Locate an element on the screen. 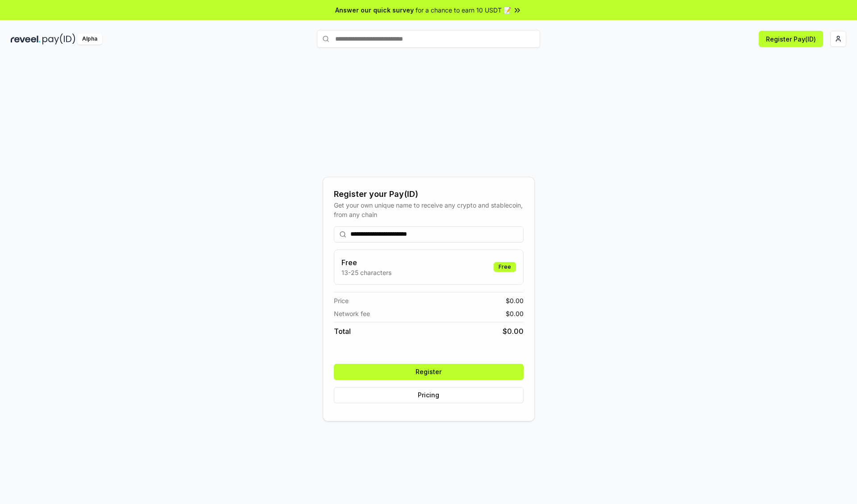 The height and width of the screenshot is (504, 857). div: Register your Pay(ID) is located at coordinates (428, 194).